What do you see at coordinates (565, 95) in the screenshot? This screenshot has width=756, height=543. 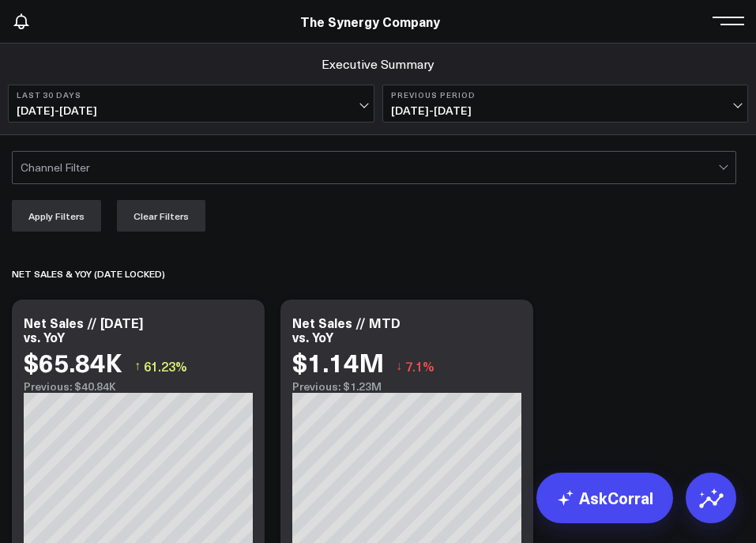 I see `b: Previous Period` at bounding box center [565, 95].